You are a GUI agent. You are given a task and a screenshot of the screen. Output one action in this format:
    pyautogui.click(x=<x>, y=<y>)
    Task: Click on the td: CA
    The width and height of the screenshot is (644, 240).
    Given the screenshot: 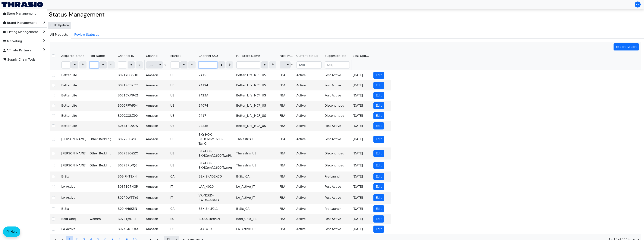 What is the action you would take?
    pyautogui.click(x=183, y=209)
    